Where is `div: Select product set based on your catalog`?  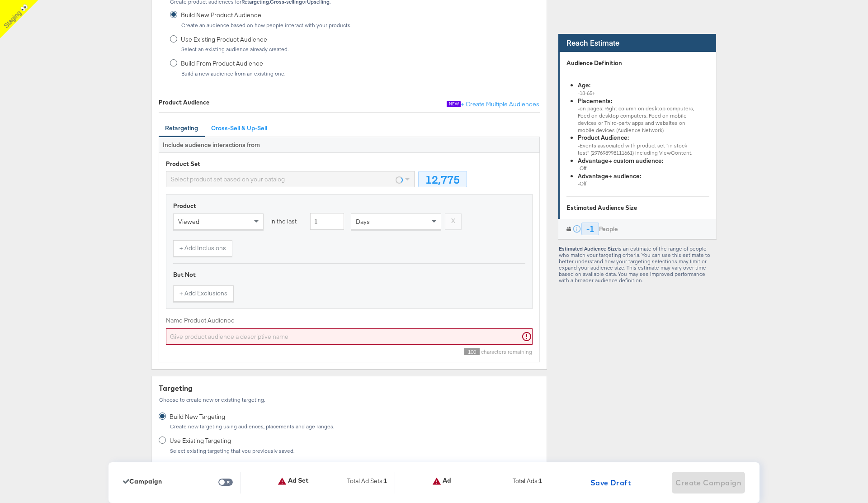
div: Select product set based on your catalog is located at coordinates (290, 179).